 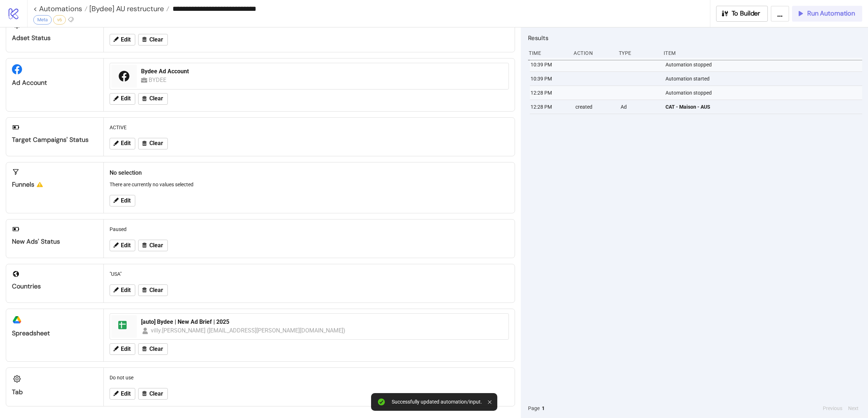 I want to click on div: ACTIVE, so click(x=309, y=127).